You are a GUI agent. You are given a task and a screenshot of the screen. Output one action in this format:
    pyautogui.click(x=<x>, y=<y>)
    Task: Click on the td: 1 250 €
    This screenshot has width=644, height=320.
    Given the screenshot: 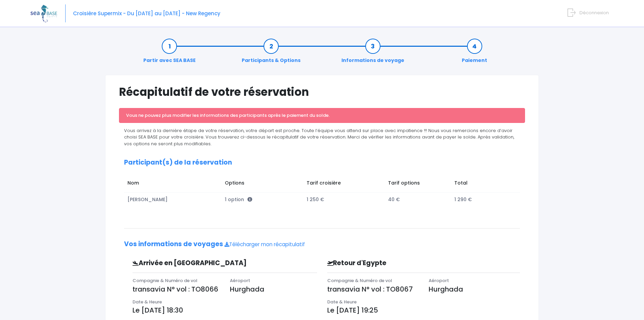 What is the action you would take?
    pyautogui.click(x=344, y=199)
    